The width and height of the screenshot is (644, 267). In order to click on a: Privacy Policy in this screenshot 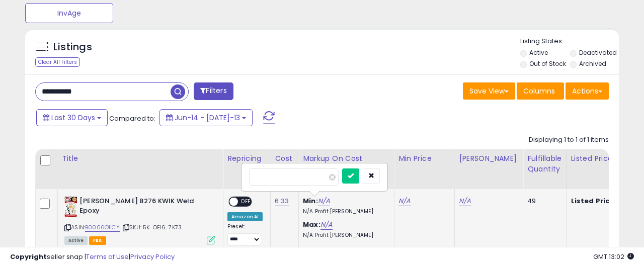, I will do `click(153, 257)`.